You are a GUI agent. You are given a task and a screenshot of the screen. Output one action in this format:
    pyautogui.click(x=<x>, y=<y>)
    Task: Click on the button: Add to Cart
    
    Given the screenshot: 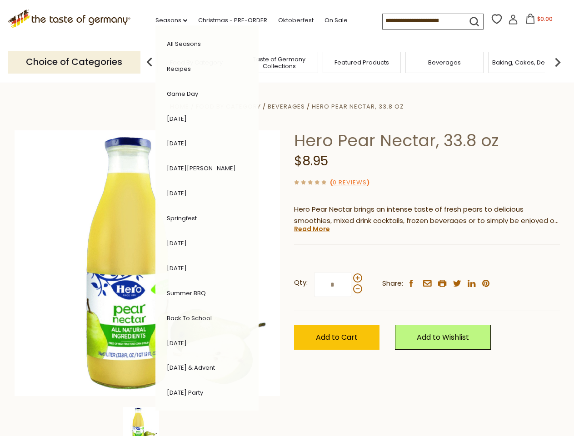 What is the action you would take?
    pyautogui.click(x=337, y=337)
    